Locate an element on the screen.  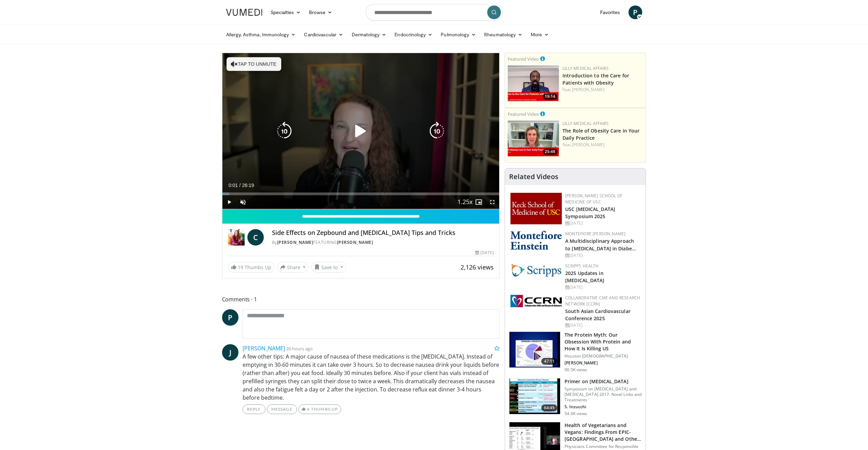
div: By FEATURING is located at coordinates (383, 242).